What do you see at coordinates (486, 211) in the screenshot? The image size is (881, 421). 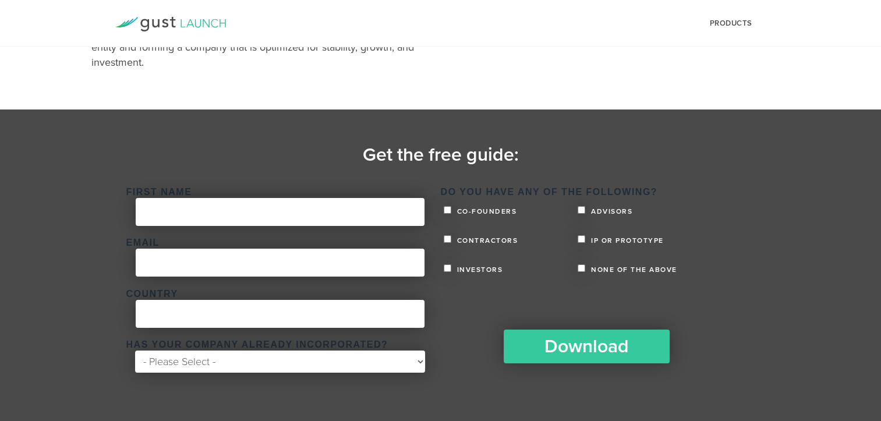 I see `span: Co-founders` at bounding box center [486, 211].